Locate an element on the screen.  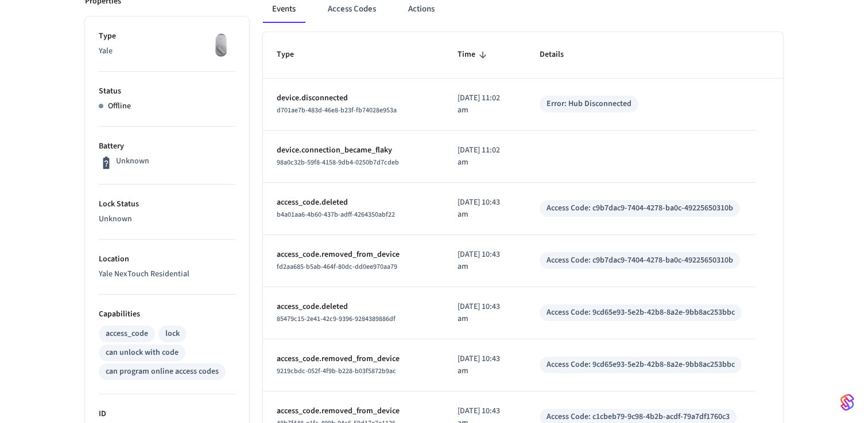
p: device.connection_became_flaky is located at coordinates (353, 150).